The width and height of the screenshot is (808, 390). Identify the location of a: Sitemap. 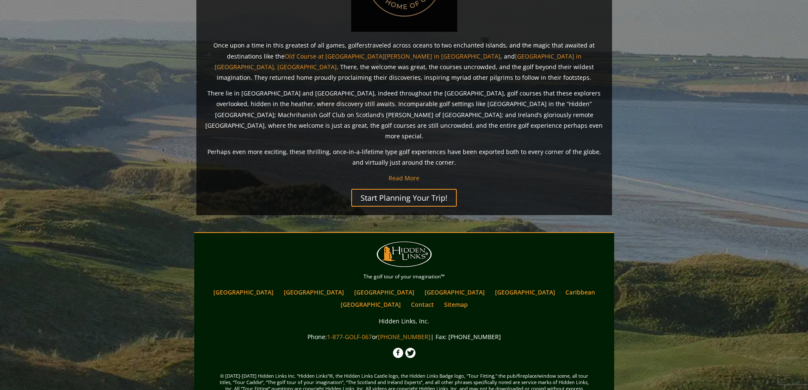
(456, 304).